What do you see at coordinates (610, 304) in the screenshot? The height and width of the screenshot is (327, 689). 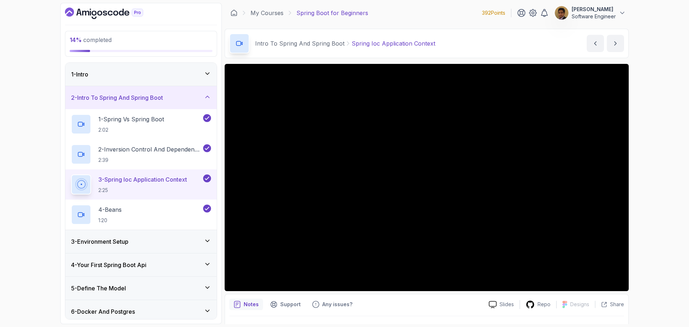 I see `button: Share` at bounding box center [610, 304].